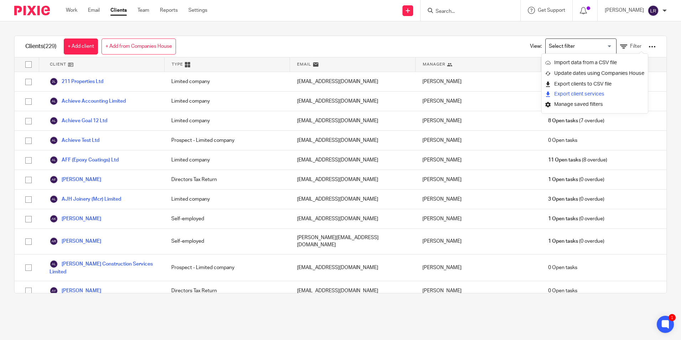  I want to click on span: Get Support, so click(551, 10).